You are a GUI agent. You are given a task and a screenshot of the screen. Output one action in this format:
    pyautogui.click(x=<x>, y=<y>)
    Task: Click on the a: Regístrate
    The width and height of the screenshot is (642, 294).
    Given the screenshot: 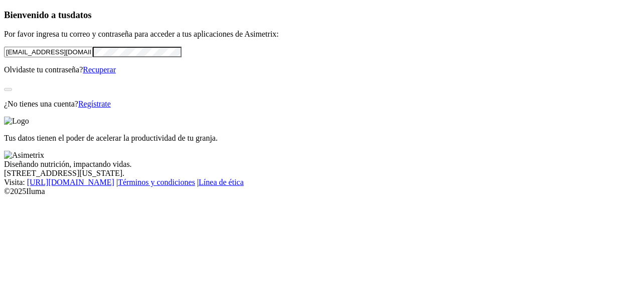 What is the action you would take?
    pyautogui.click(x=94, y=103)
    